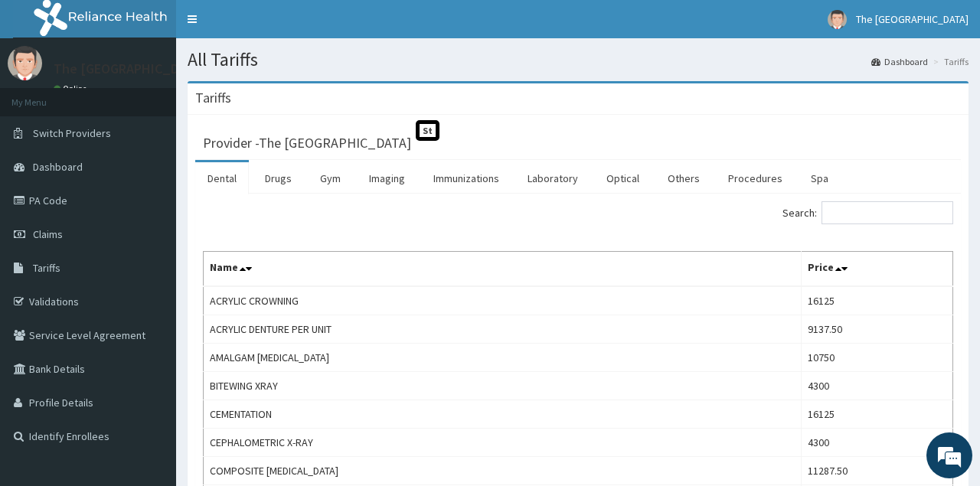 This screenshot has height=486, width=980. What do you see at coordinates (502, 386) in the screenshot?
I see `td: BITEWING XRAY` at bounding box center [502, 386].